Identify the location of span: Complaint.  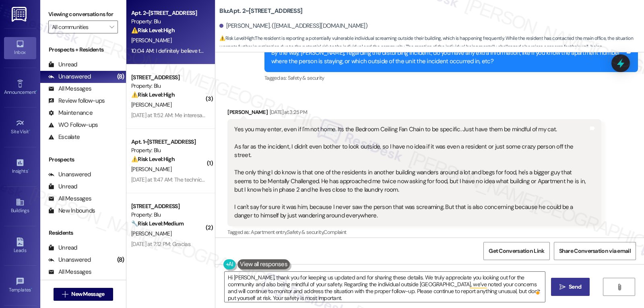
(335, 232).